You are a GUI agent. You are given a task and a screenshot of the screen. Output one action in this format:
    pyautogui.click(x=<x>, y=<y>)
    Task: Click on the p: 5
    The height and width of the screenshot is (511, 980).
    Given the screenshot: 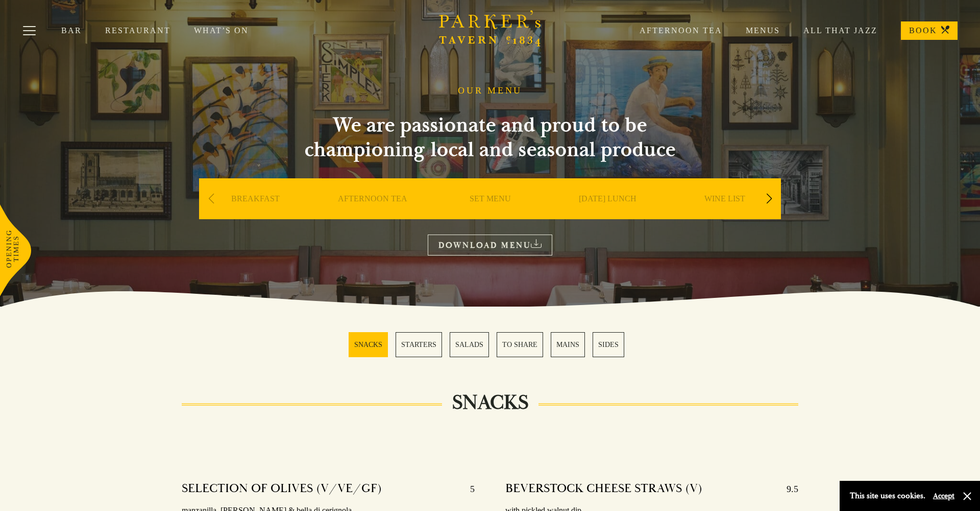 What is the action you would take?
    pyautogui.click(x=467, y=489)
    